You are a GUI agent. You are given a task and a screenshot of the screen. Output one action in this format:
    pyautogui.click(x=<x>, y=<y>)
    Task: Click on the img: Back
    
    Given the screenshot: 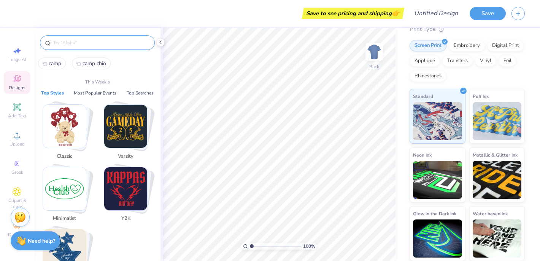 What is the action you would take?
    pyautogui.click(x=374, y=52)
    